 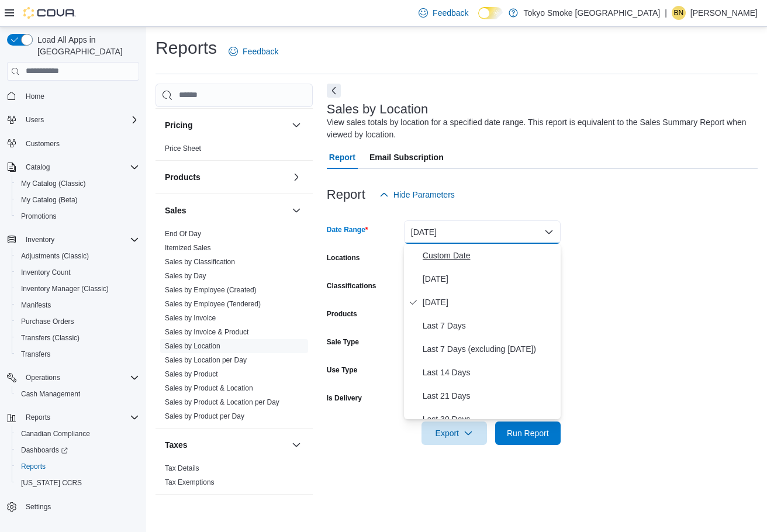 What do you see at coordinates (213, 305) in the screenshot?
I see `a: Sales by Employee (Tendered)` at bounding box center [213, 305].